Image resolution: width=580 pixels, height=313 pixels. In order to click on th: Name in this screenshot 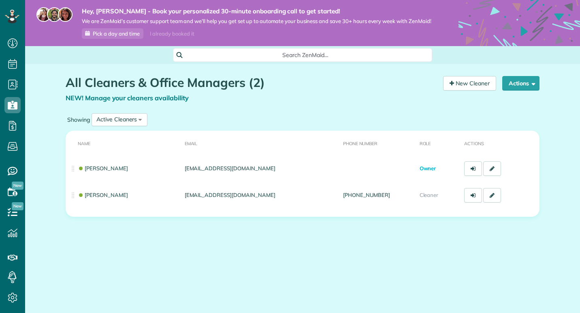, I will do `click(123, 143)`.